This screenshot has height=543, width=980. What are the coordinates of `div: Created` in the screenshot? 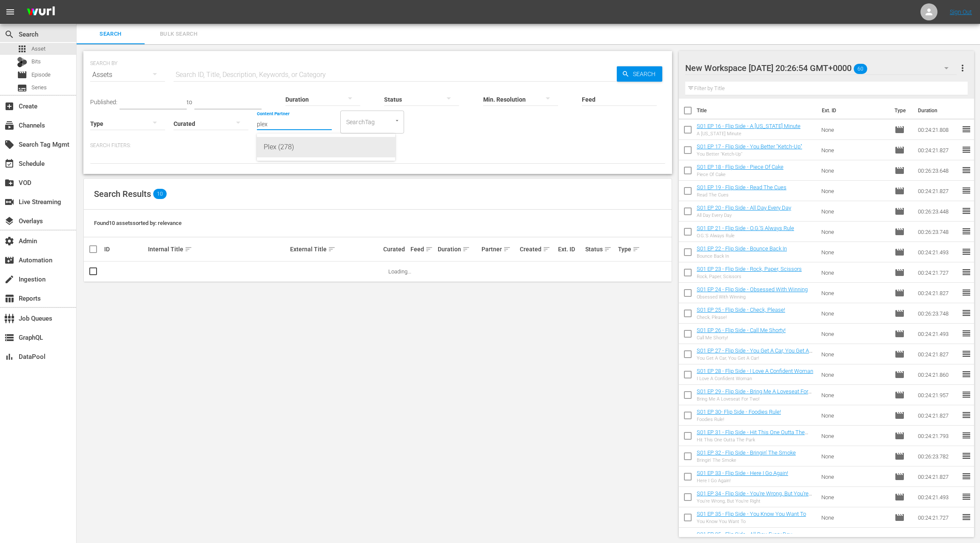 It's located at (538, 249).